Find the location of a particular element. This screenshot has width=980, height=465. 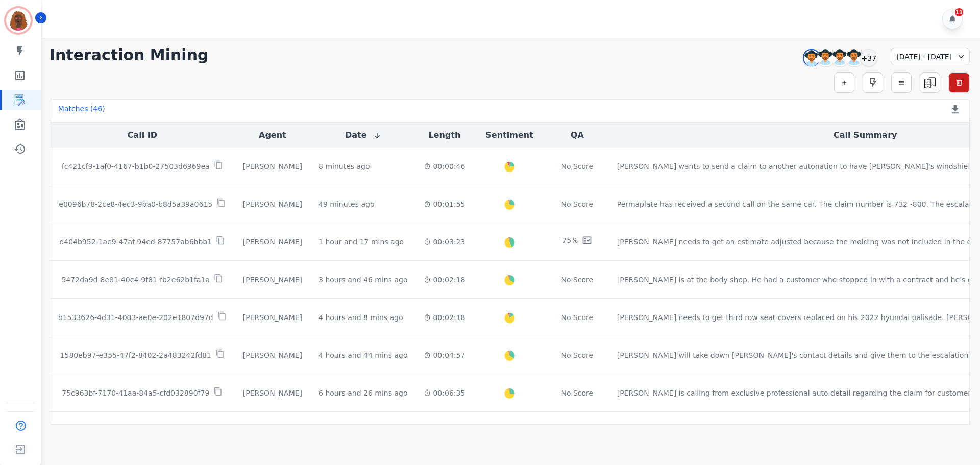

button: Call Summary is located at coordinates (865, 136).